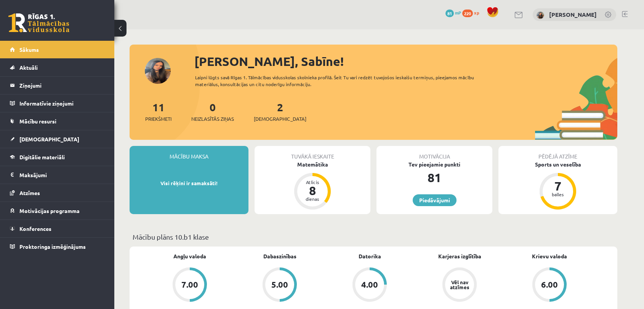 The width and height of the screenshot is (644, 309). I want to click on a: Datorika, so click(370, 256).